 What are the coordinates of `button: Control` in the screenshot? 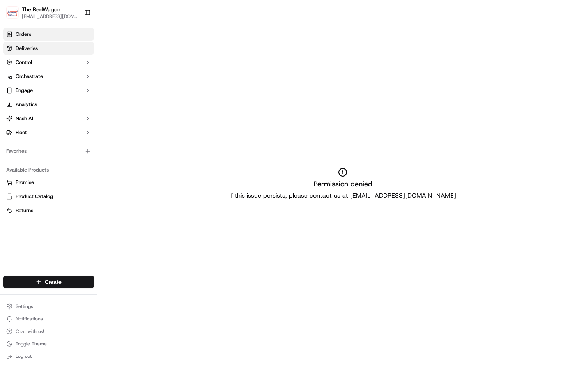 It's located at (48, 63).